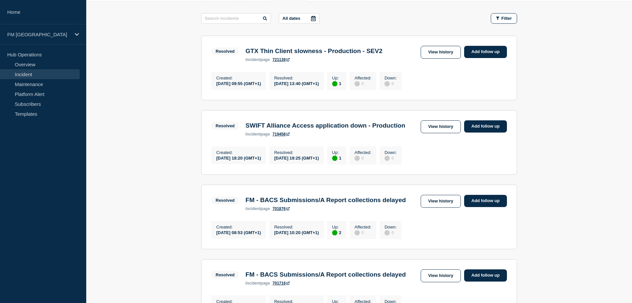  What do you see at coordinates (299, 18) in the screenshot?
I see `button: All dates` at bounding box center [299, 18].